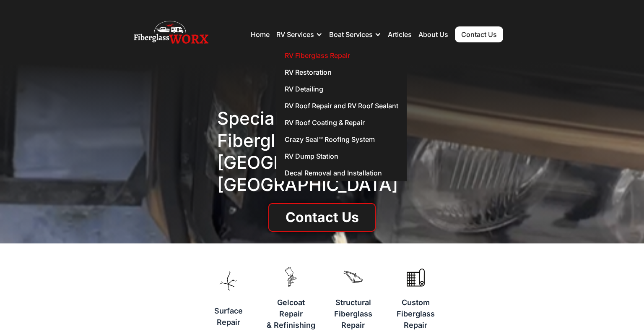 This screenshot has width=644, height=332. Describe the element at coordinates (341, 114) in the screenshot. I see `nav: RV Services` at that location.